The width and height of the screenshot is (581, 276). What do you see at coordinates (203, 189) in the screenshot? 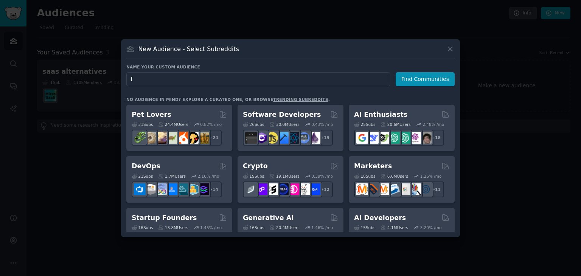
I see `img: PlatformEngineers` at bounding box center [203, 189].